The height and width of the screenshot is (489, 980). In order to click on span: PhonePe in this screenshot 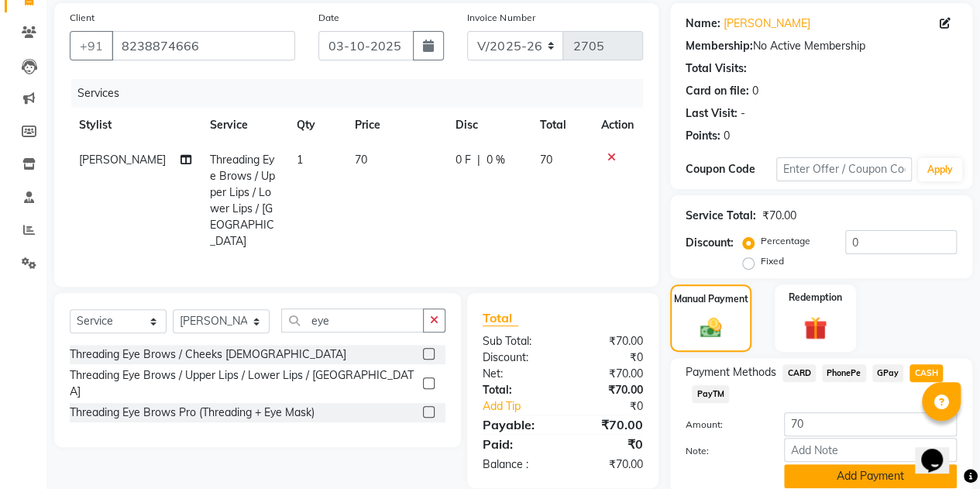, I will do `click(843, 373)`.